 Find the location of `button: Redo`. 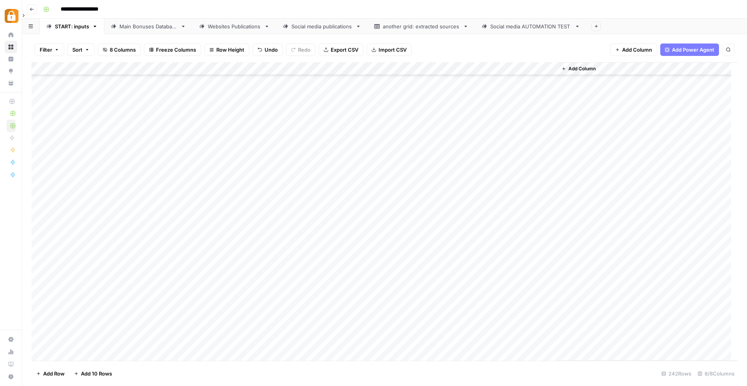

button: Redo is located at coordinates (301, 50).